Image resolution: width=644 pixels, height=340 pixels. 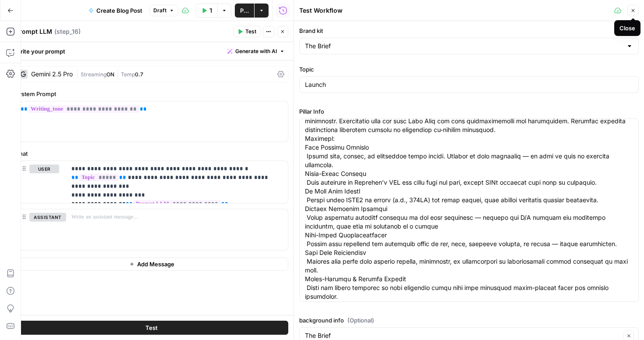 What do you see at coordinates (151, 51) in the screenshot?
I see `div: Write your prompt` at bounding box center [151, 51].